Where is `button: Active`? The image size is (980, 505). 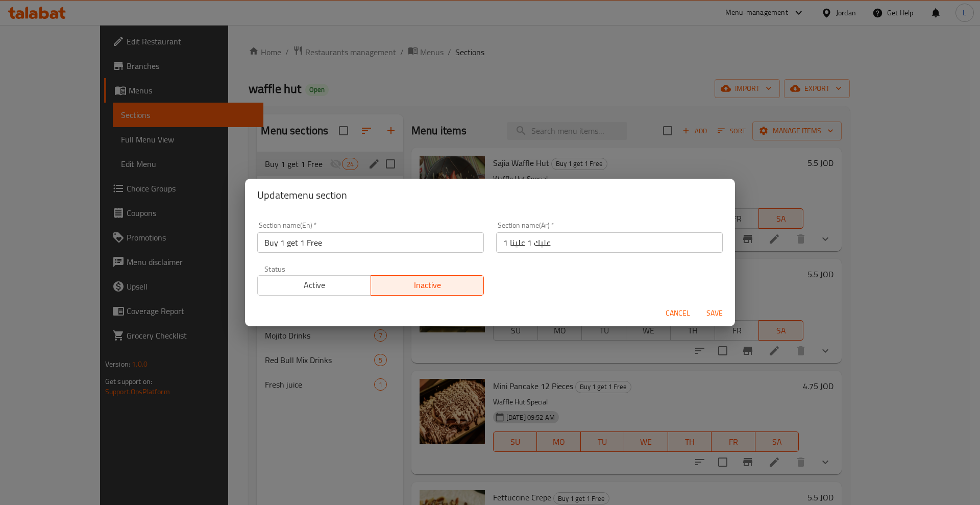 button: Active is located at coordinates (314, 285).